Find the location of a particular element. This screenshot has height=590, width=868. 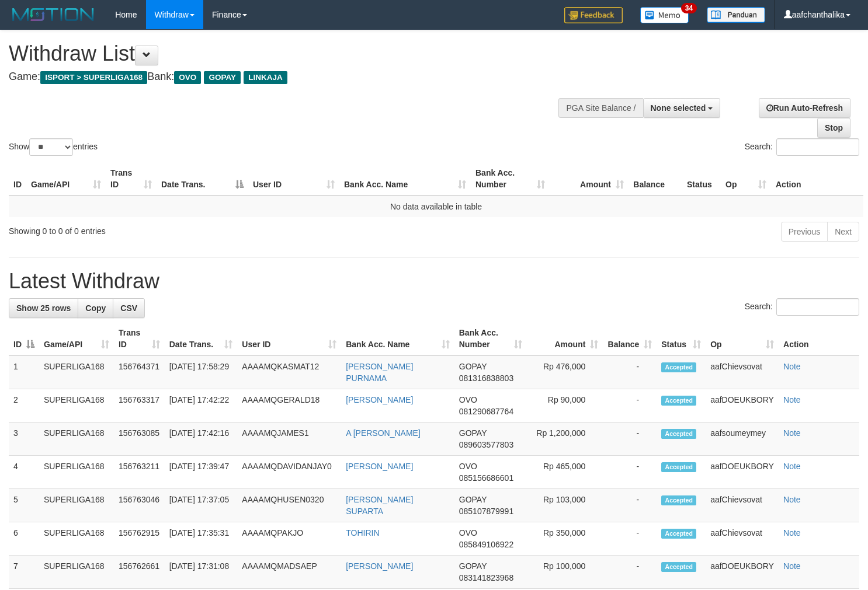

a: Run Auto-Refresh is located at coordinates (805, 108).